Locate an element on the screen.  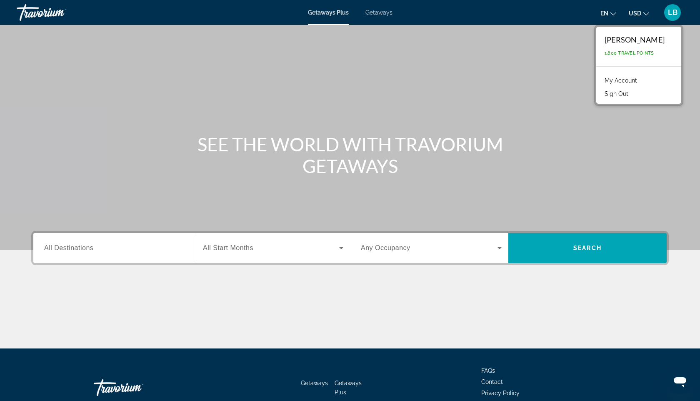
a: Contact is located at coordinates (492, 382).